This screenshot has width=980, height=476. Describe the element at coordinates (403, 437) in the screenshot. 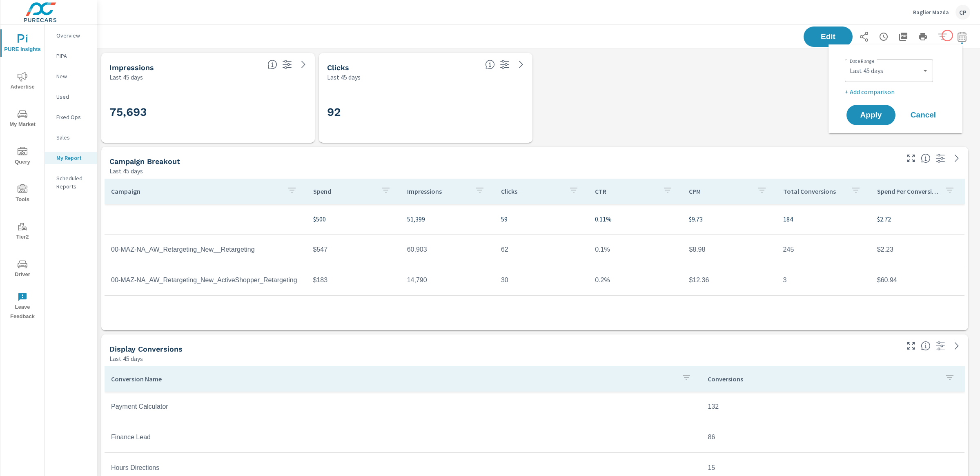

I see `td: Finance Lead` at that location.